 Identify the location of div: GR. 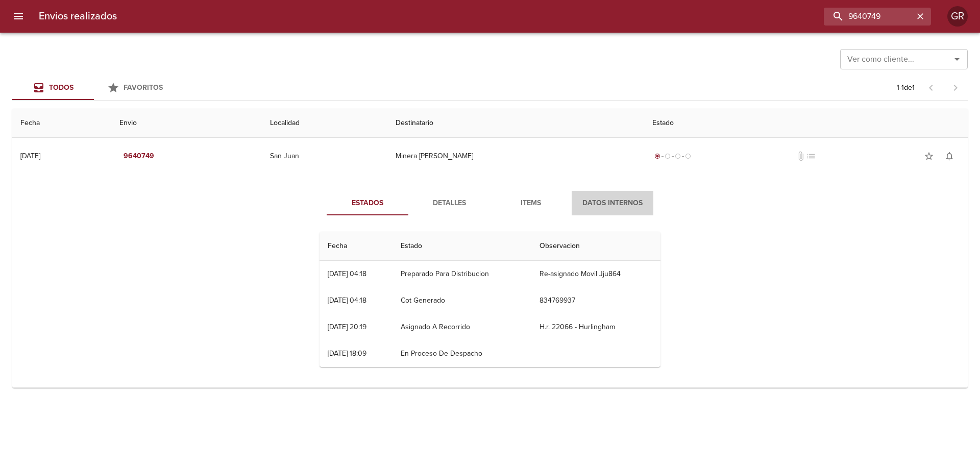
(957, 17).